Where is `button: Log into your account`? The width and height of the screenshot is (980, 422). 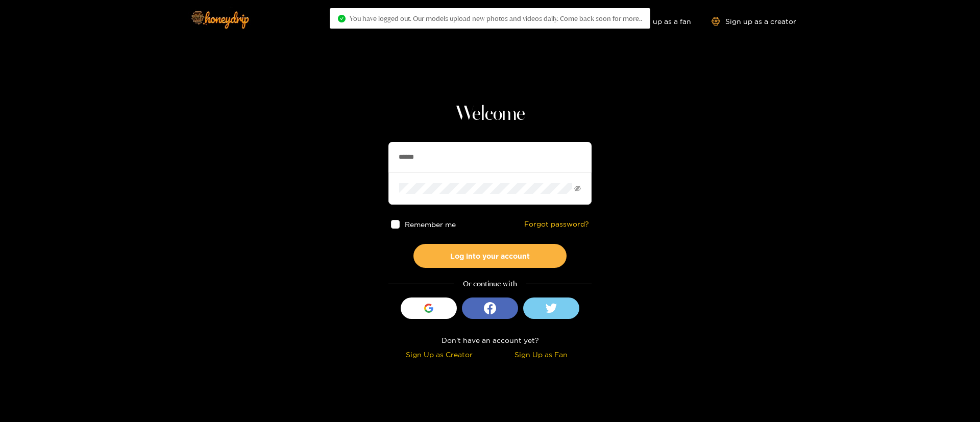
button: Log into your account is located at coordinates (490, 255).